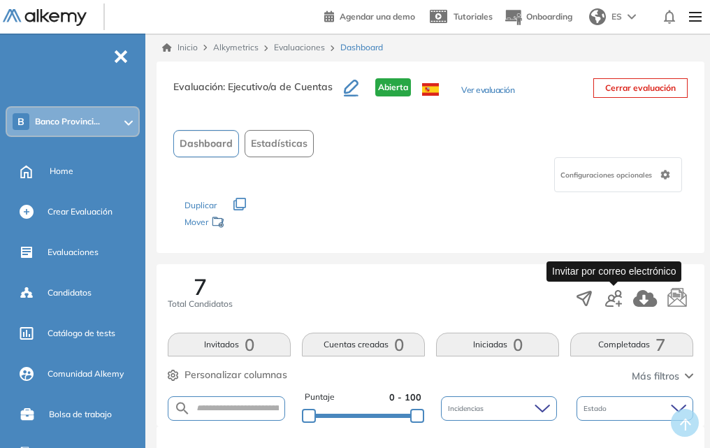 The width and height of the screenshot is (710, 448). I want to click on img: world, so click(597, 17).